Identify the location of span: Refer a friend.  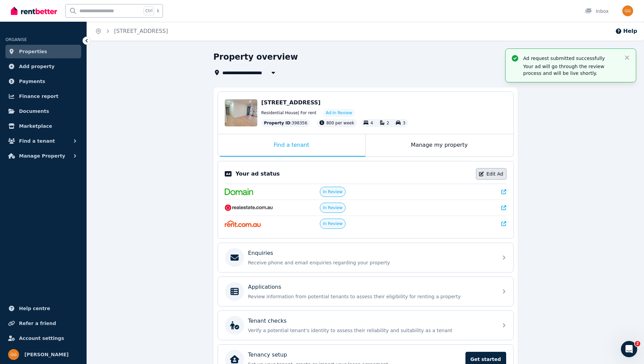
(38, 323).